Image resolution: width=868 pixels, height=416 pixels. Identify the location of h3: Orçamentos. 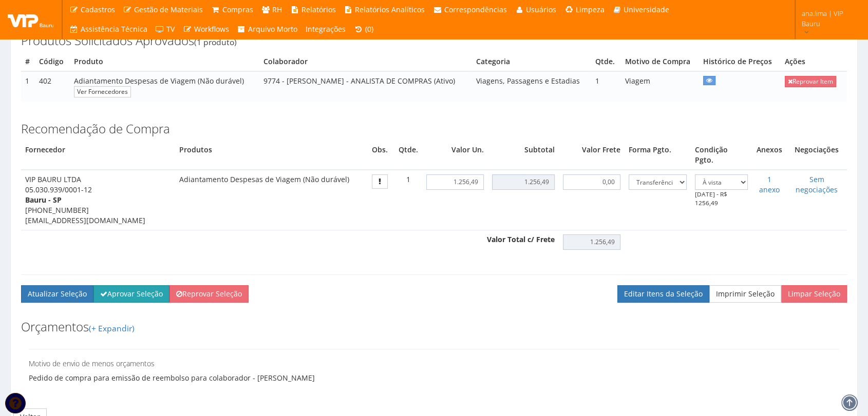
(434, 327).